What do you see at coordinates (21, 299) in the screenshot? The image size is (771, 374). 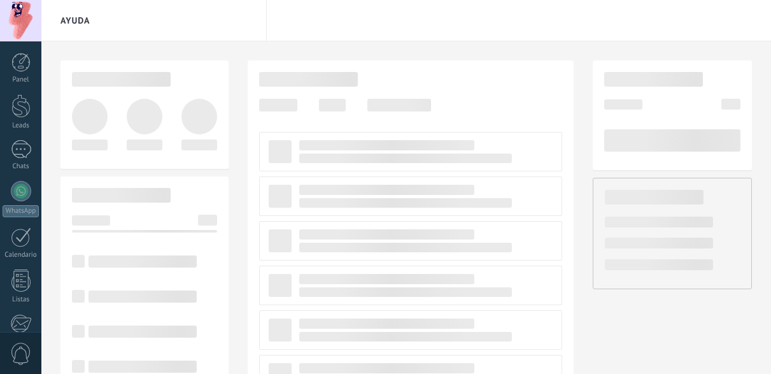 I see `div: Listas` at bounding box center [21, 299].